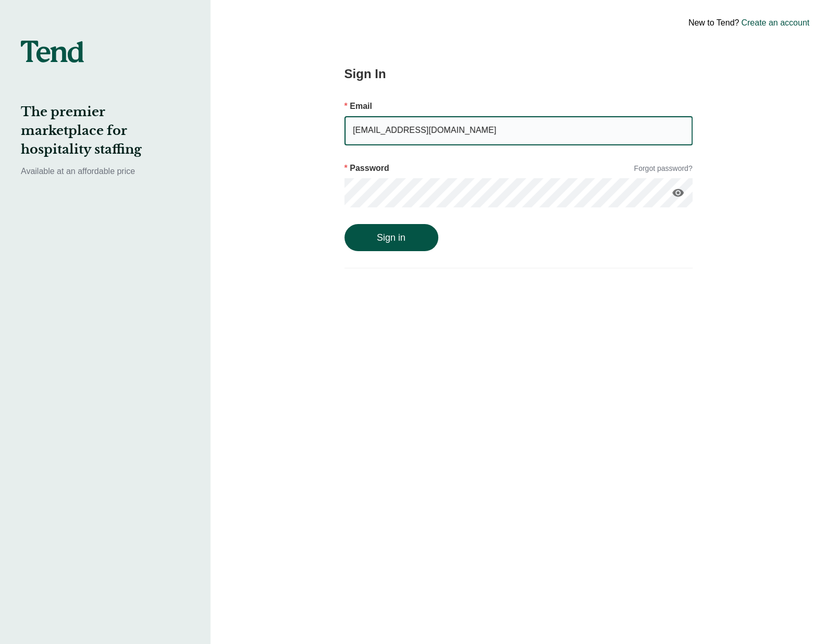 The image size is (826, 644). Describe the element at coordinates (678, 193) in the screenshot. I see `i: visibility` at that location.